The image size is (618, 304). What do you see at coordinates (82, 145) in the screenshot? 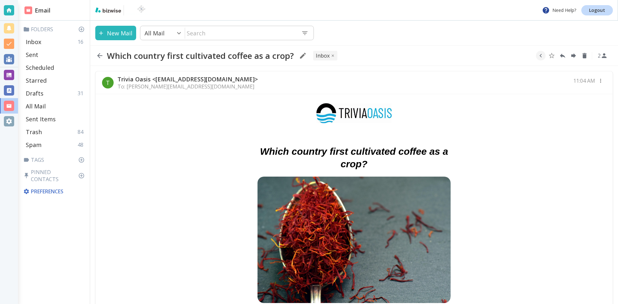
I see `p: 48` at bounding box center [82, 145].